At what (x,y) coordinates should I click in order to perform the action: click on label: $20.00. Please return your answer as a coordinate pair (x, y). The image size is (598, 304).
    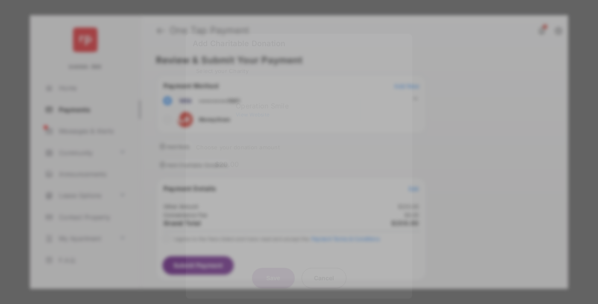
    Looking at the image, I should click on (227, 164).